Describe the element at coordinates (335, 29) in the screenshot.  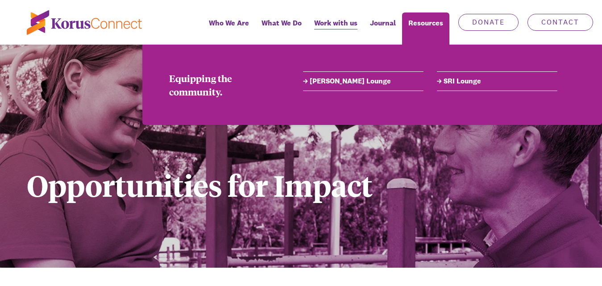
I see `a: Work with us` at that location.